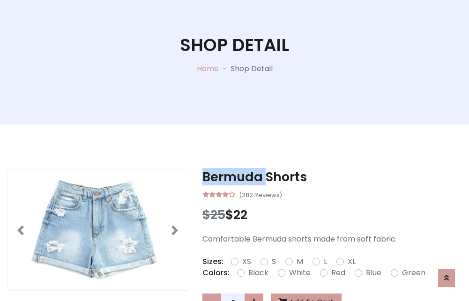 Image resolution: width=469 pixels, height=301 pixels. I want to click on label: XS, so click(246, 262).